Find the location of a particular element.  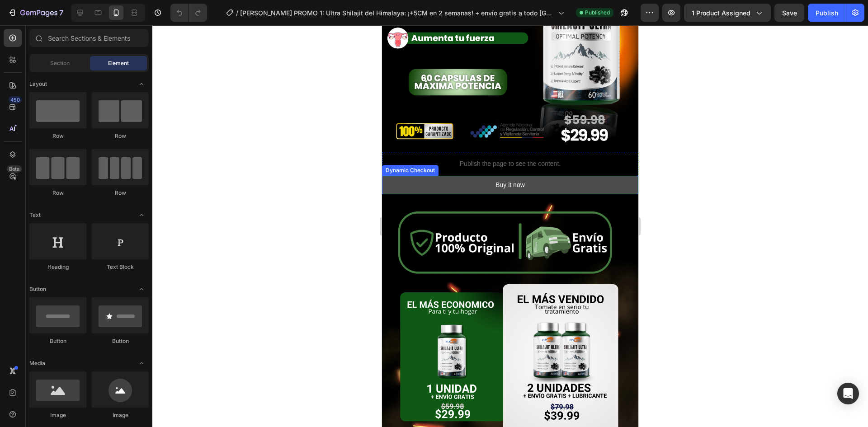

p: 7 is located at coordinates (61, 13).